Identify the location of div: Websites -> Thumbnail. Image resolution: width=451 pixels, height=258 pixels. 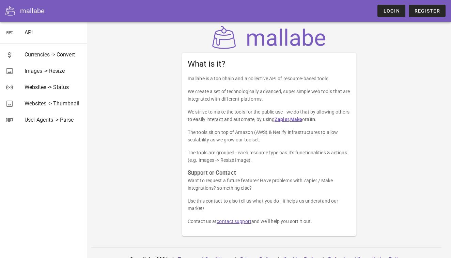
(53, 103).